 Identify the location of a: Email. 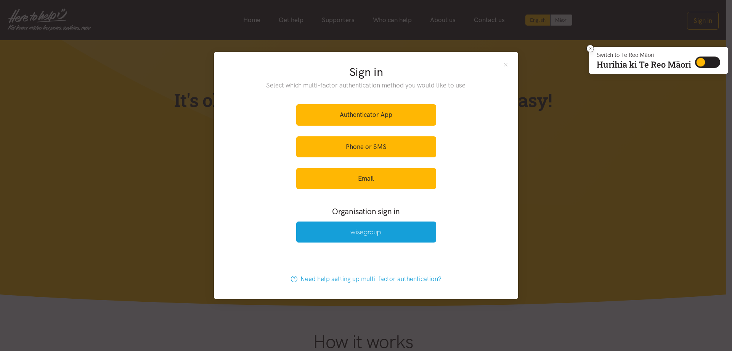
(366, 178).